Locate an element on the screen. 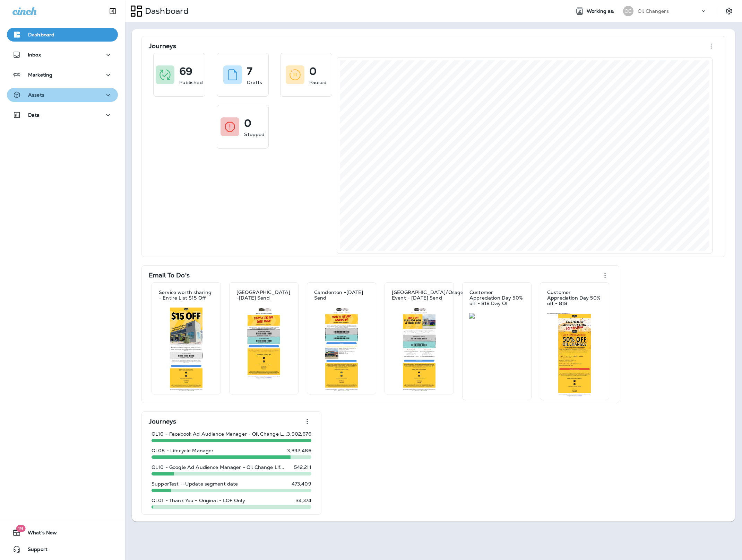 Image resolution: width=742 pixels, height=560 pixels. p: QL08 - Lifecycle Manager is located at coordinates (182, 451).